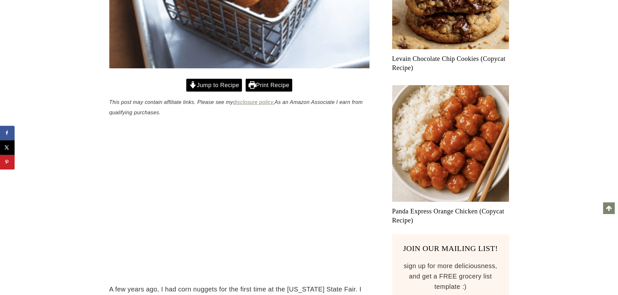 The width and height of the screenshot is (618, 295). Describe the element at coordinates (450, 249) in the screenshot. I see `h3: JOIN OUR MAILING LIST!` at that location.